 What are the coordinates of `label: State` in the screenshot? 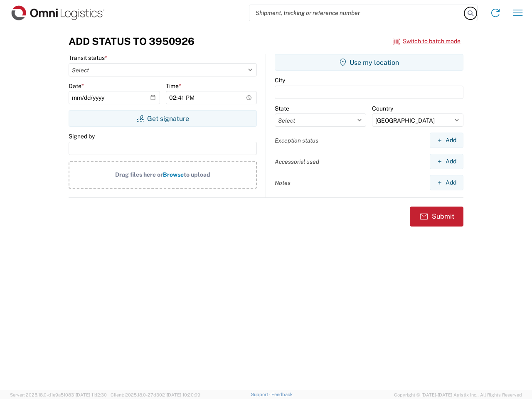 It's located at (282, 108).